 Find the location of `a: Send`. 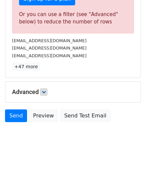

a: Send is located at coordinates (16, 116).